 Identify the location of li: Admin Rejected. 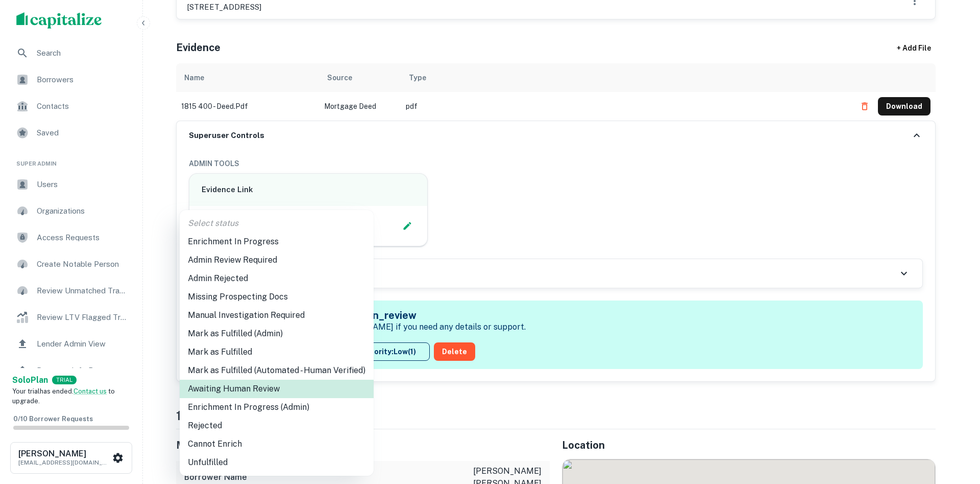
(277, 278).